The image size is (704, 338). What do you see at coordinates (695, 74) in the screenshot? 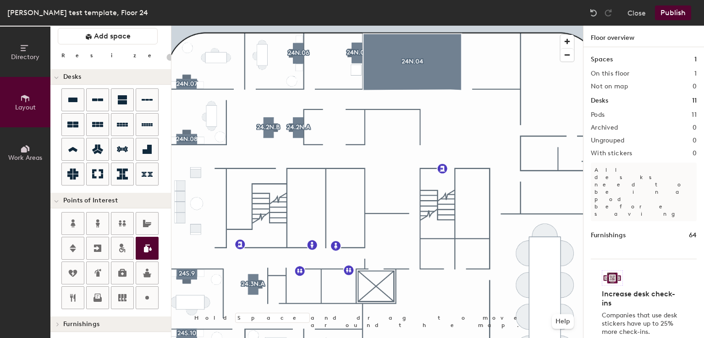
I see `h2: 1` at bounding box center [695, 74].